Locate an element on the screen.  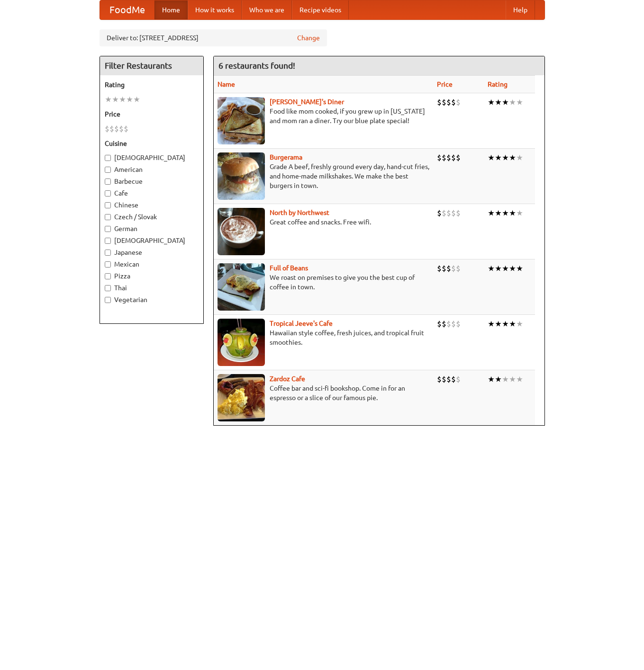
label: German is located at coordinates (152, 229).